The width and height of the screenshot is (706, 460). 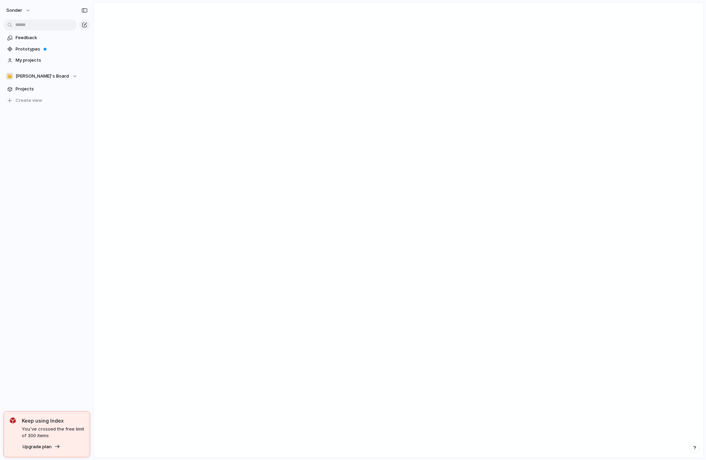 I want to click on button: sonder, so click(x=19, y=10).